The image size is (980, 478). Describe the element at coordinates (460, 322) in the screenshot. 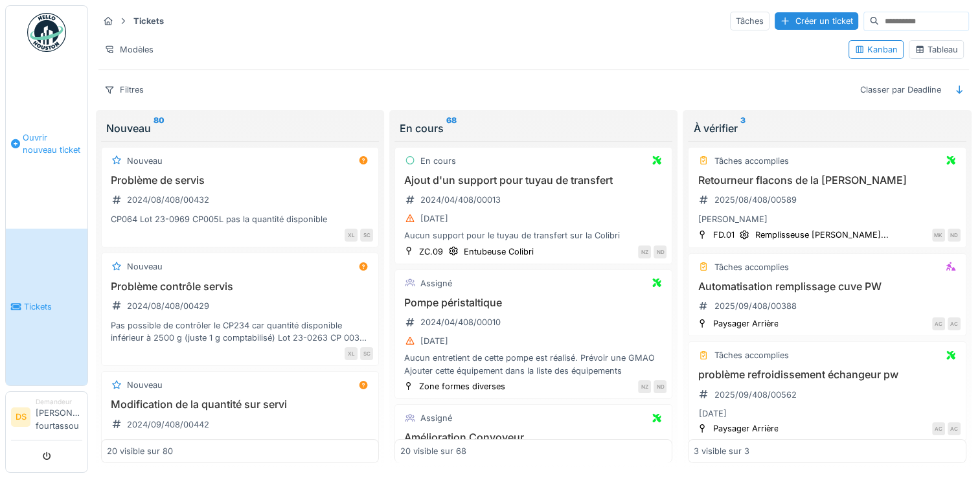

I see `div: 2024/04/408/00010` at that location.